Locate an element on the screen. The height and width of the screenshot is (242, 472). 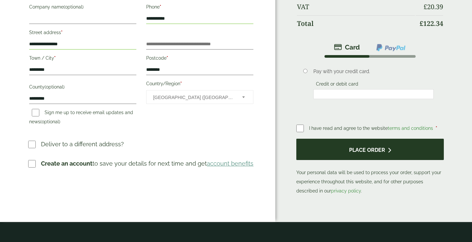
label: Sign me up to receive email updates and news is located at coordinates (81, 118).